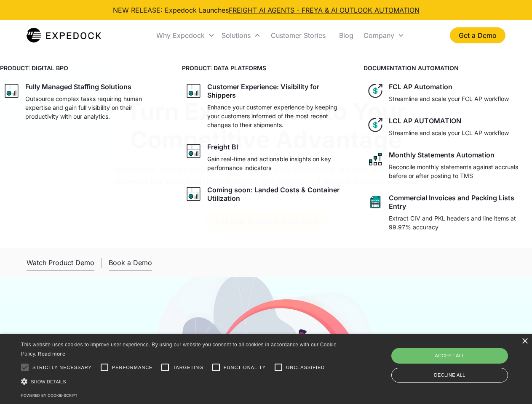 The height and width of the screenshot is (404, 532). Describe the element at coordinates (245, 367) in the screenshot. I see `span: Functionality` at that location.